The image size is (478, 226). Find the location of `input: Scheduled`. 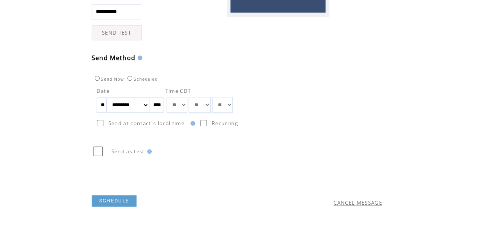

input: Scheduled is located at coordinates (130, 78).